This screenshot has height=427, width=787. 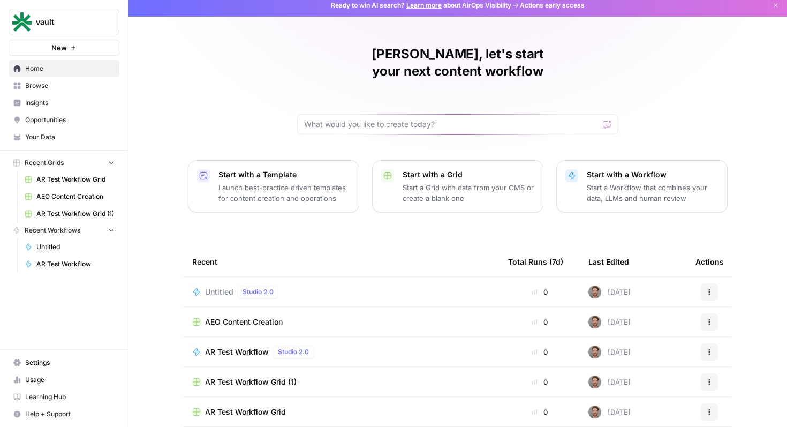 What do you see at coordinates (64, 86) in the screenshot?
I see `a: Browse` at bounding box center [64, 86].